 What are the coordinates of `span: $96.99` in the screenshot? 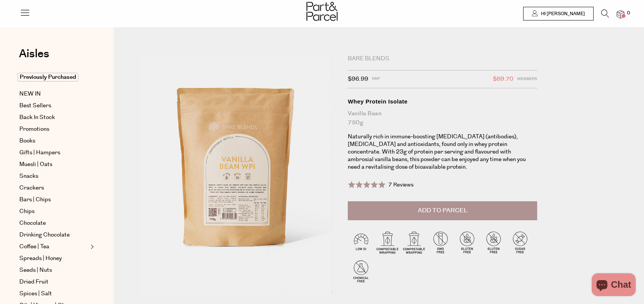 It's located at (358, 79).